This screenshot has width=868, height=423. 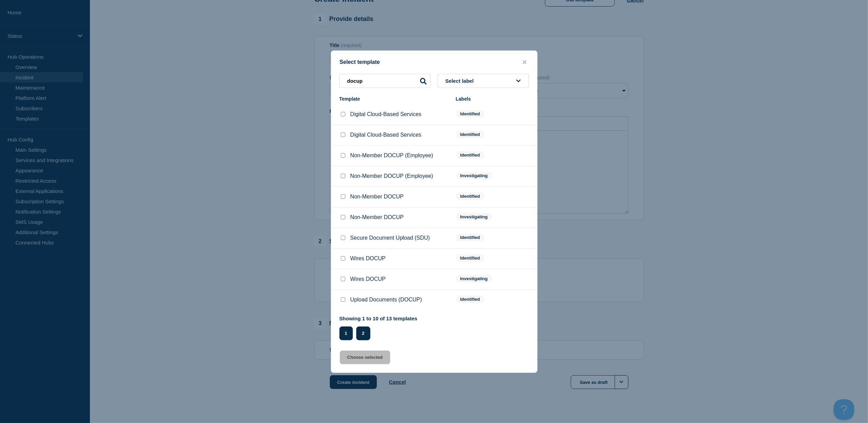 What do you see at coordinates (385, 81) in the screenshot?
I see `input: Search templates & labels` at bounding box center [385, 81].